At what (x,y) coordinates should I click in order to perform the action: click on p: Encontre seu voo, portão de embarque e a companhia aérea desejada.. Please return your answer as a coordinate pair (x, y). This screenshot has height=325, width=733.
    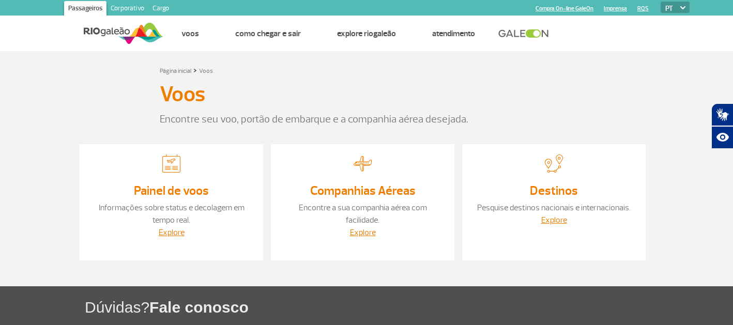
    Looking at the image, I should click on (367, 119).